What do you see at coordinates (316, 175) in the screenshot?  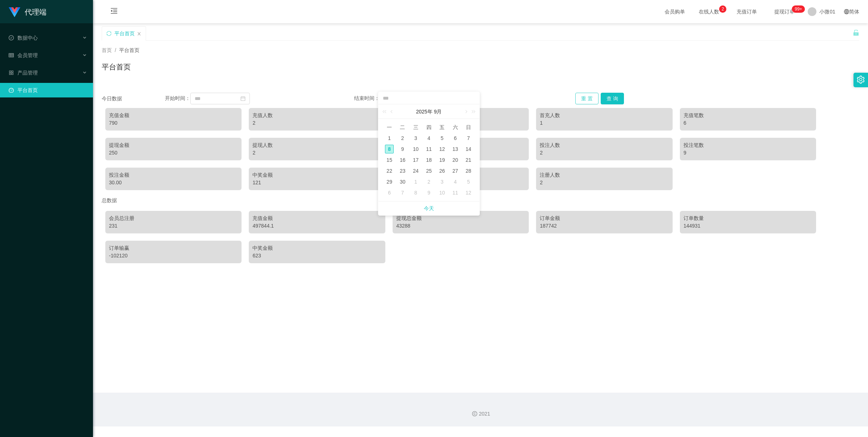 I see `div: 中奖金额` at bounding box center [316, 175].